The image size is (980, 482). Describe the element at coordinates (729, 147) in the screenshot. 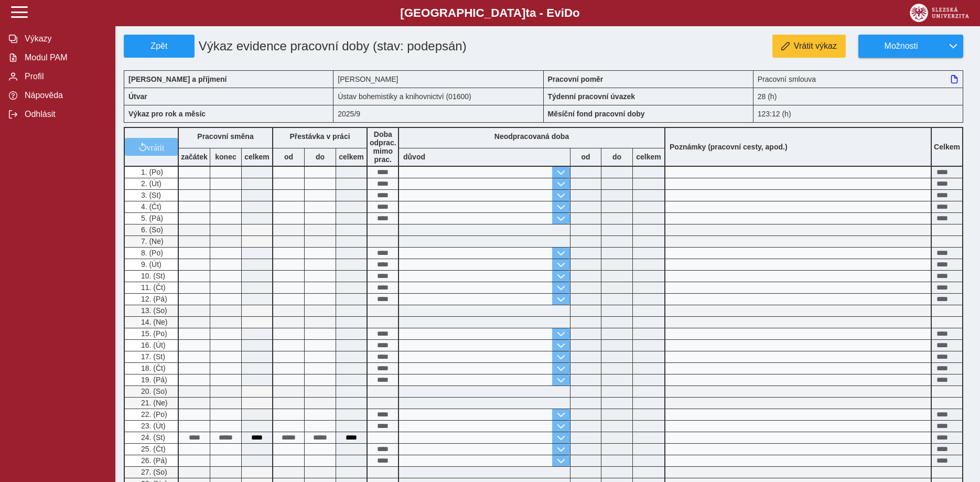

I see `b: Poznámky (pracovní cesty, apod.)` at that location.